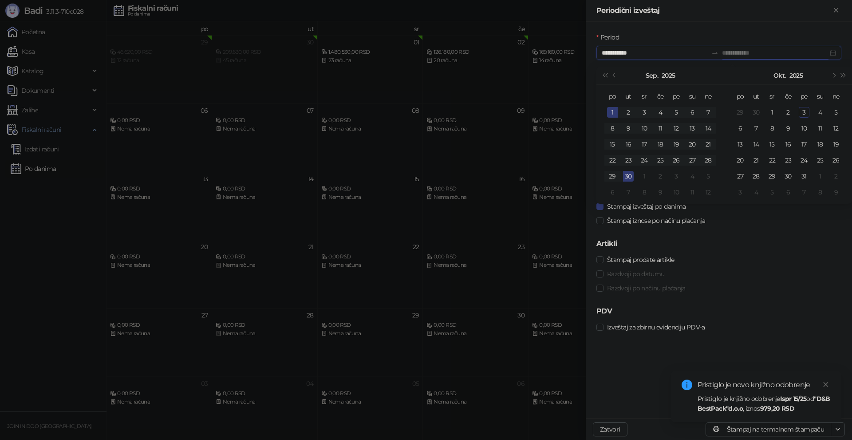 Image resolution: width=852 pixels, height=440 pixels. Describe the element at coordinates (676, 176) in the screenshot. I see `div: 3` at that location.